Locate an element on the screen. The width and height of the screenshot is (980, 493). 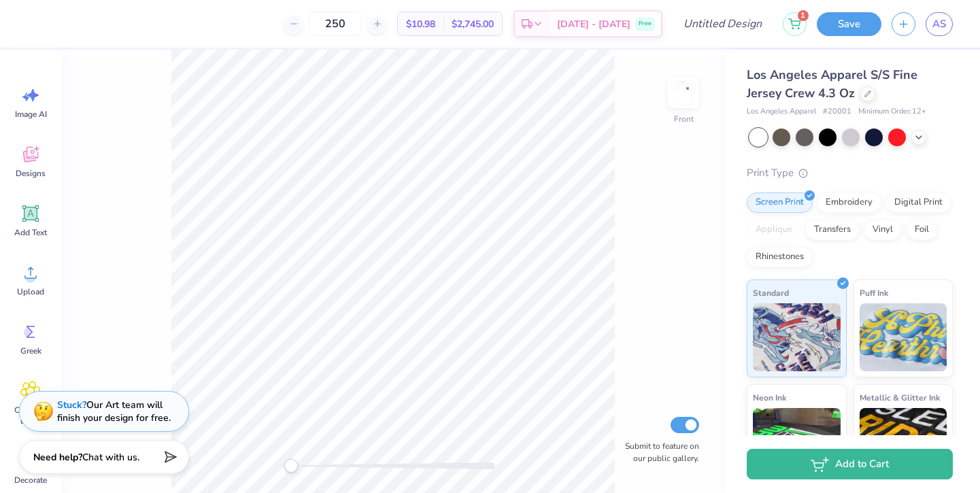
div: Accessibility label is located at coordinates (291, 465).